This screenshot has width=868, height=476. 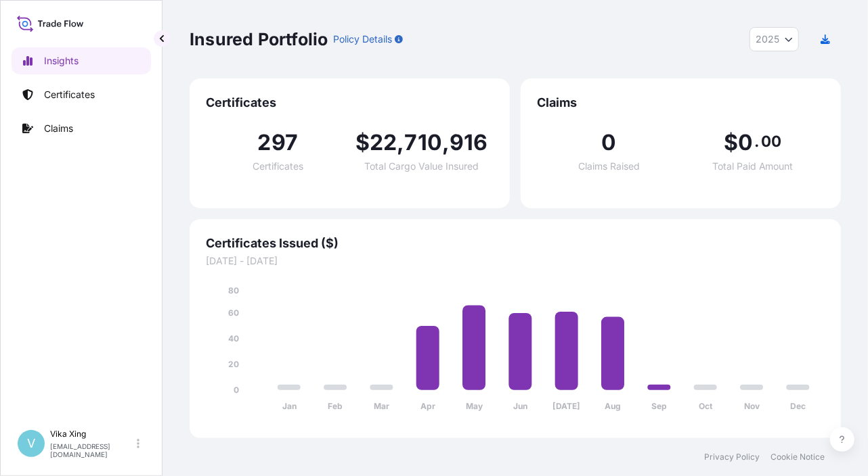 I want to click on span: 297, so click(x=278, y=143).